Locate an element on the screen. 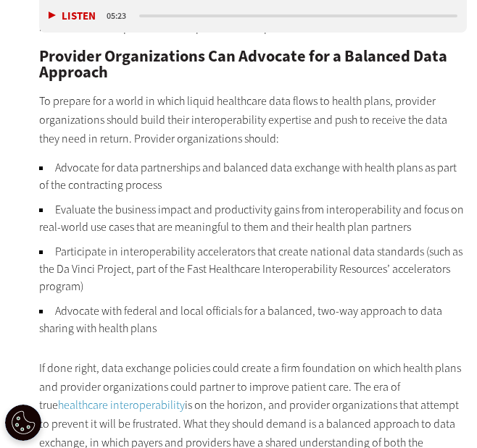 Image resolution: width=477 pixels, height=448 pixels. p: To prepare for a world in which liquid healthcare data flows to health plans, provider organizati... is located at coordinates (253, 119).